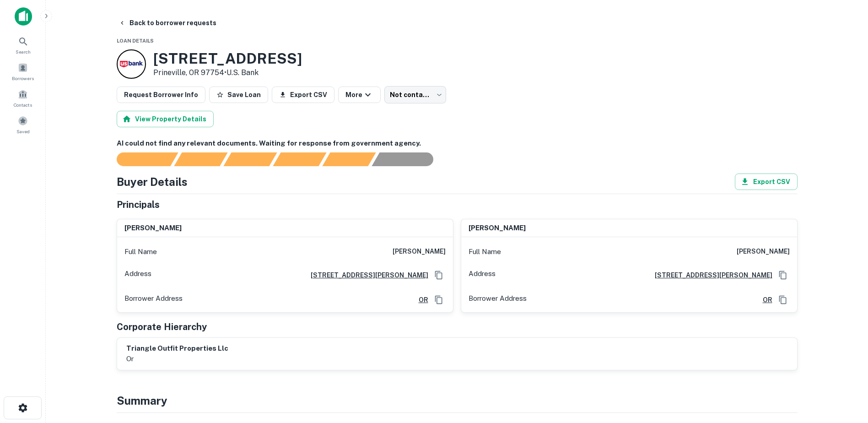 Image resolution: width=868 pixels, height=423 pixels. Describe the element at coordinates (23, 78) in the screenshot. I see `span: Borrowers` at that location.